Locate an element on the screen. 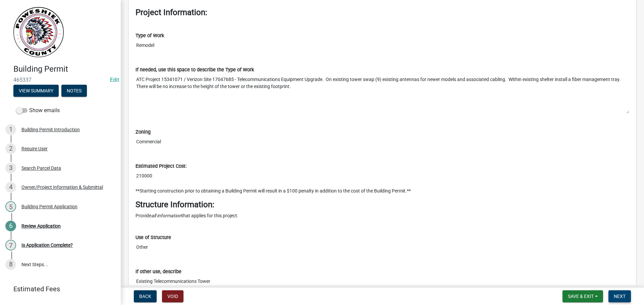  textarea: ATC Project 15341071 / Verizon Site 17047685 - Telecommunications Equipment Upgrade. On existing ... is located at coordinates (382, 93).